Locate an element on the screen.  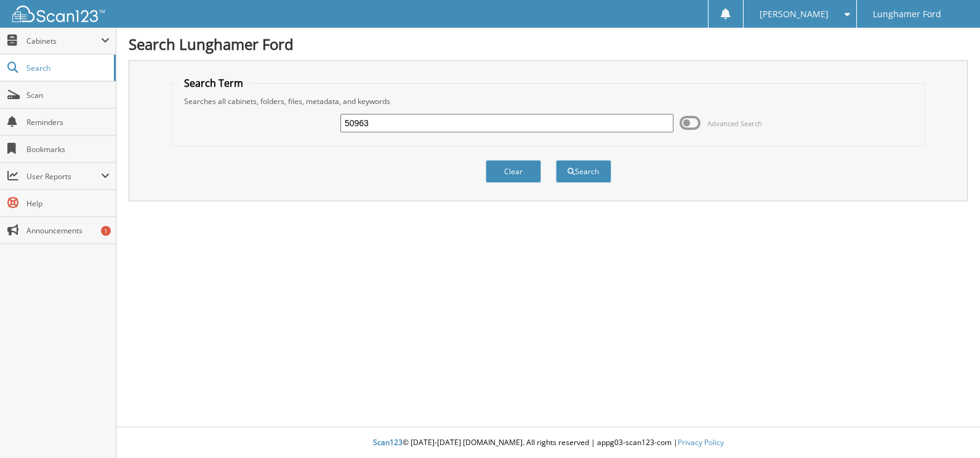
button: Clear is located at coordinates (513, 171).